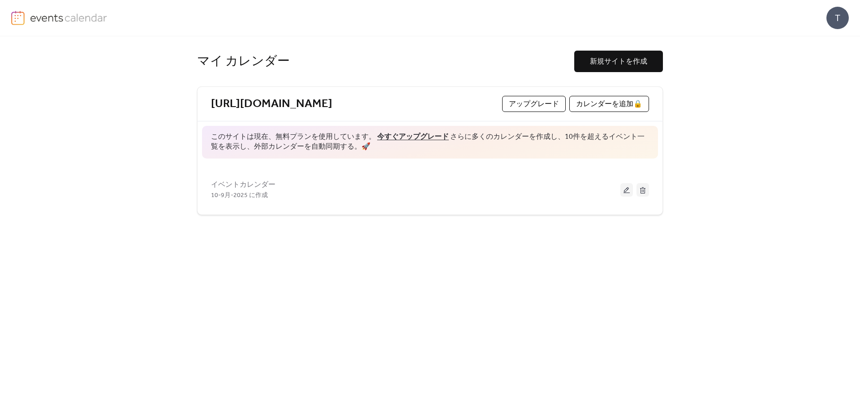 This screenshot has height=408, width=860. What do you see at coordinates (534, 104) in the screenshot?
I see `button: アップグレード` at bounding box center [534, 104].